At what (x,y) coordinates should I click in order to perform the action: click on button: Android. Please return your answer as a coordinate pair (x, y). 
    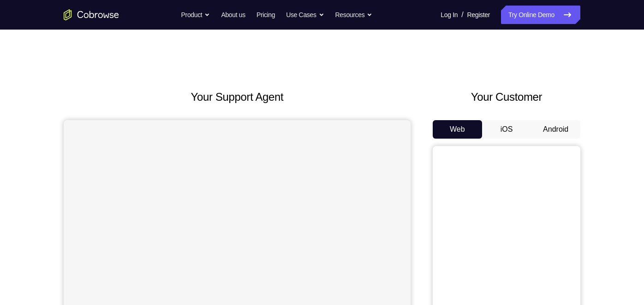
    Looking at the image, I should click on (556, 129).